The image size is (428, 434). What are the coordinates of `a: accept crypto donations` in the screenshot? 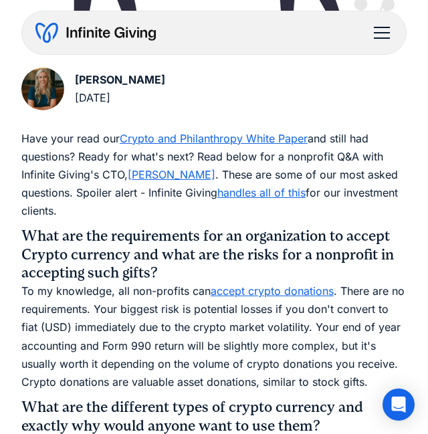 It's located at (272, 291).